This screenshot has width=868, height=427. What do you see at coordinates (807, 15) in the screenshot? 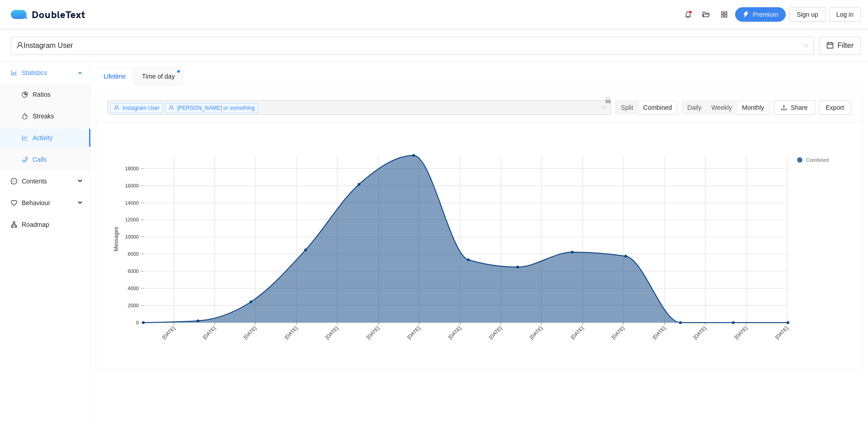
I see `span: Sign up` at bounding box center [807, 15].